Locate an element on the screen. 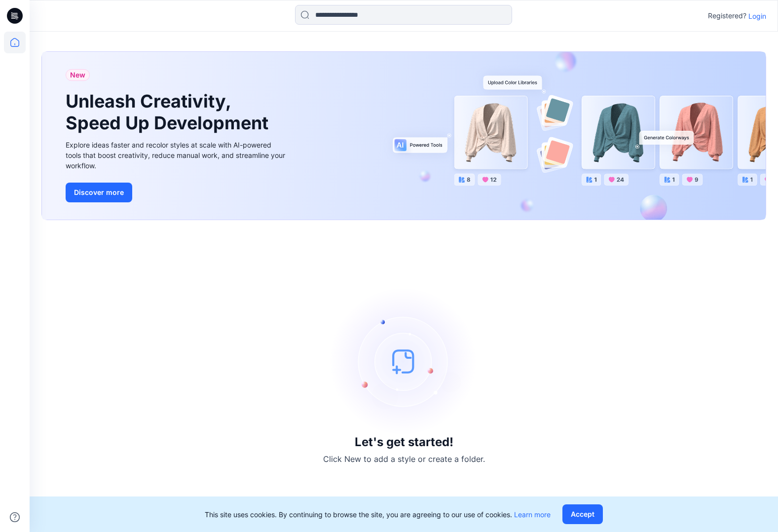 The image size is (778, 532). img: empty-state-image.svg is located at coordinates (404, 361).